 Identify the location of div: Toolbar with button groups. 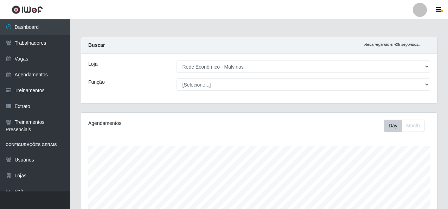
(407, 125).